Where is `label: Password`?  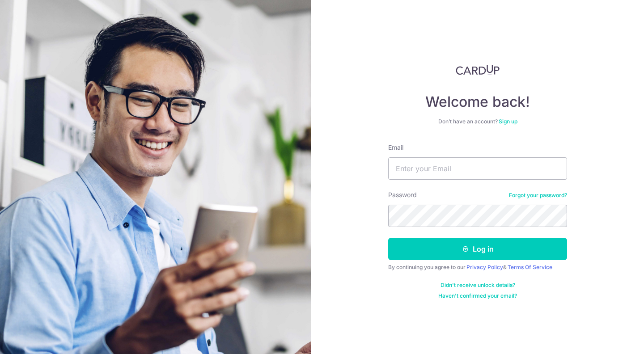 label: Password is located at coordinates (403, 195).